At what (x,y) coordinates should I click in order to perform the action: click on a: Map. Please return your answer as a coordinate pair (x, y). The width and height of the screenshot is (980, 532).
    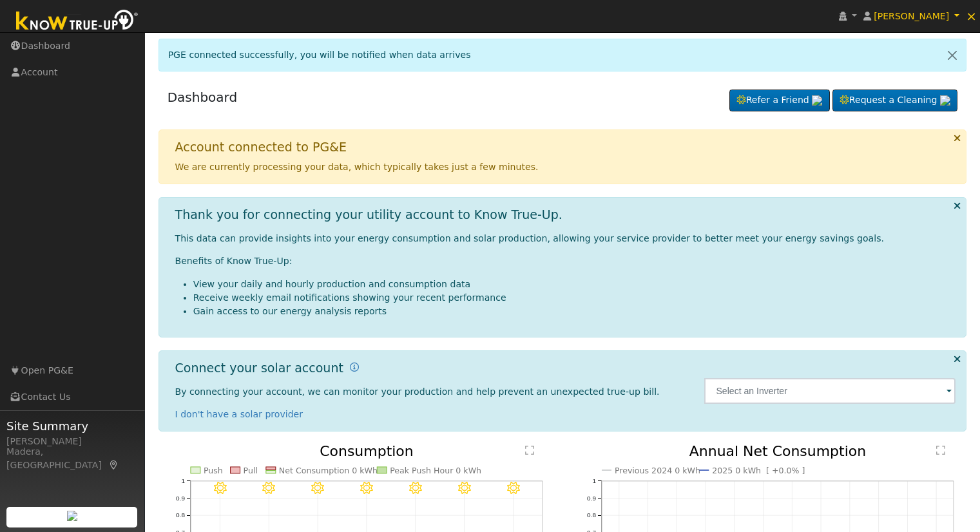
    Looking at the image, I should click on (114, 465).